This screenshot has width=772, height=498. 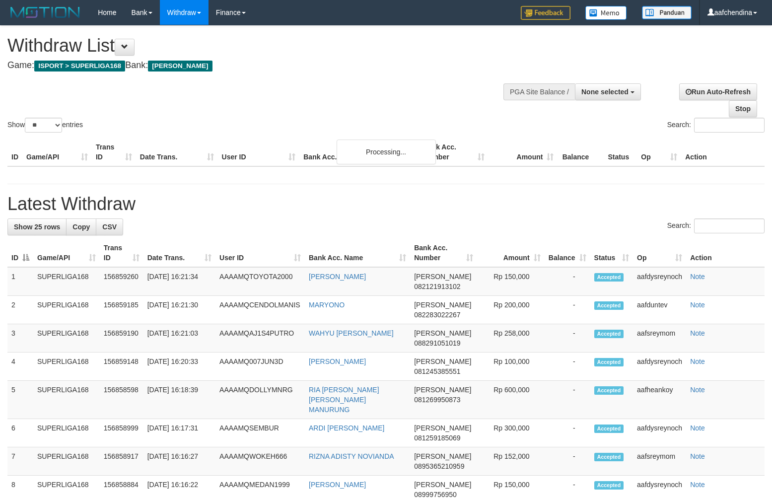 I want to click on td: 156859185, so click(x=122, y=310).